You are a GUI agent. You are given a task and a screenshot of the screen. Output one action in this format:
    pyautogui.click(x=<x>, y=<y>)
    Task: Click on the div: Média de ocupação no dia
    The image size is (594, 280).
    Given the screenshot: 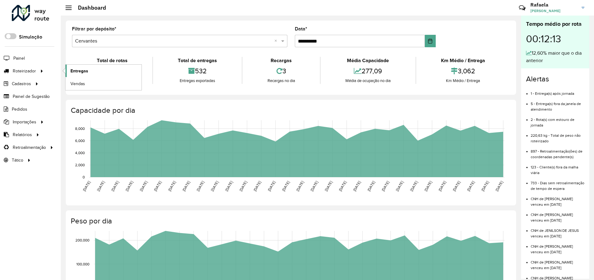 What is the action you would take?
    pyautogui.click(x=368, y=81)
    